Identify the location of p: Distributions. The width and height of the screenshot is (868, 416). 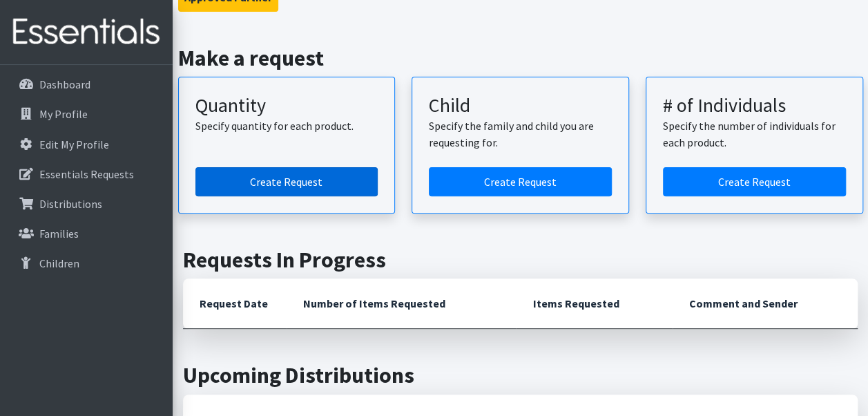
(70, 204).